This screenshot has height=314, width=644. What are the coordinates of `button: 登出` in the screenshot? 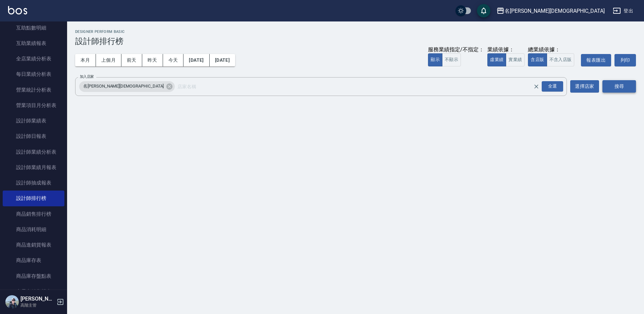 It's located at (623, 11).